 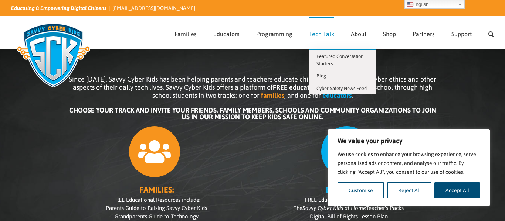 What do you see at coordinates (409, 4) in the screenshot?
I see `img: en` at bounding box center [409, 4].